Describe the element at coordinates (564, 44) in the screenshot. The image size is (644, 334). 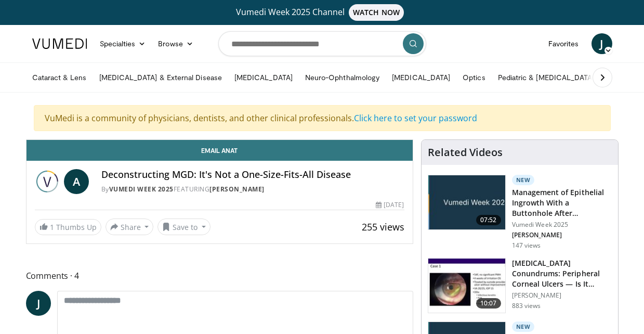
I see `a: Favorites` at that location.